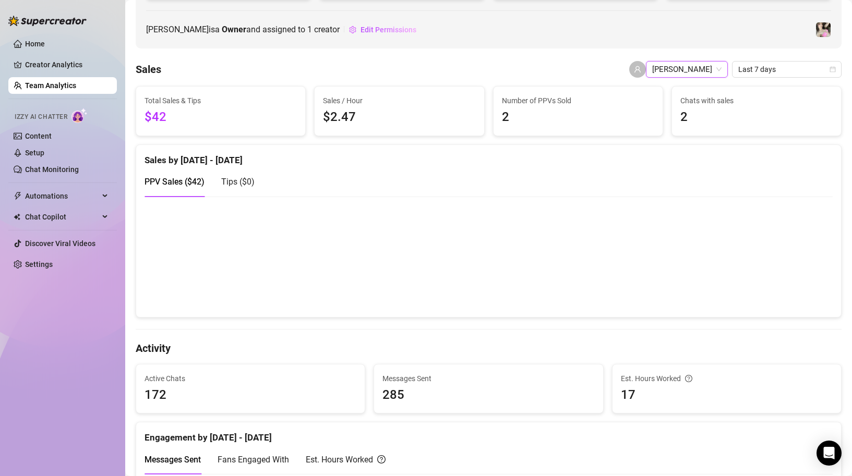 This screenshot has width=852, height=476. What do you see at coordinates (399, 117) in the screenshot?
I see `span: $2.47` at bounding box center [399, 117].